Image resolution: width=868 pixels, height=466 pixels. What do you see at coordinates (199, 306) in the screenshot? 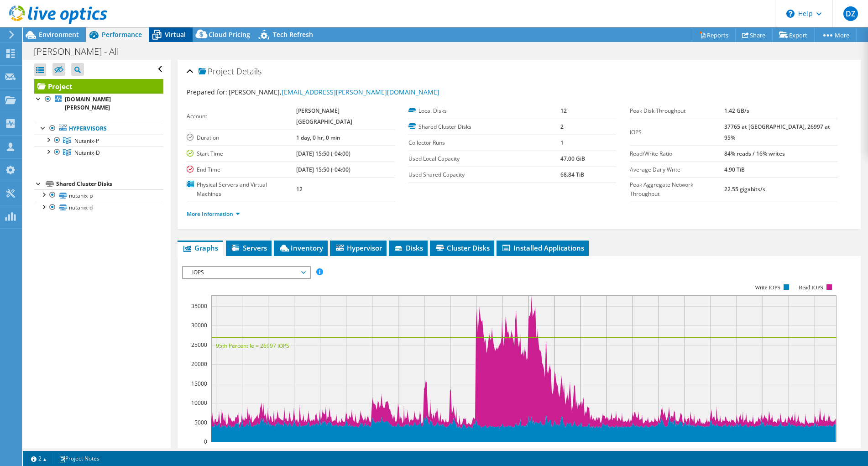
I see `text: 35000` at bounding box center [199, 306].